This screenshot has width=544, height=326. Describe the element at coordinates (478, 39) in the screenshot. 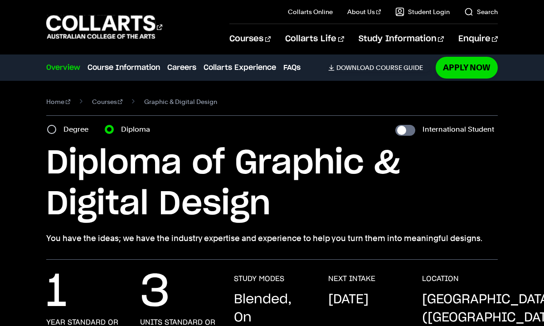

I see `a: Enquire` at that location.